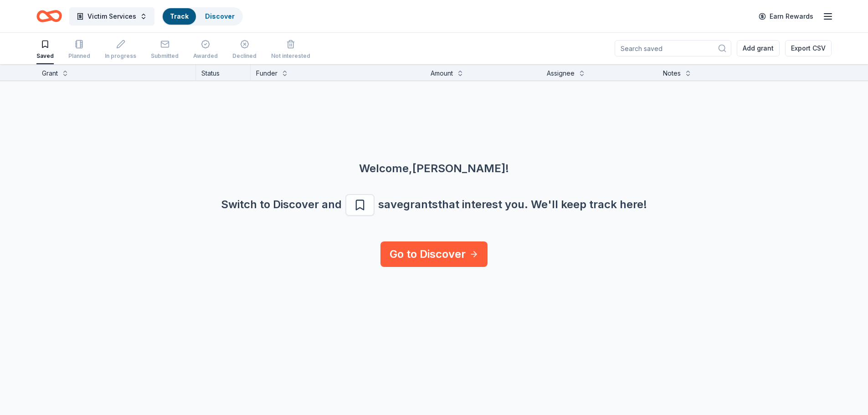 This screenshot has width=868, height=415. I want to click on a: Track, so click(179, 16).